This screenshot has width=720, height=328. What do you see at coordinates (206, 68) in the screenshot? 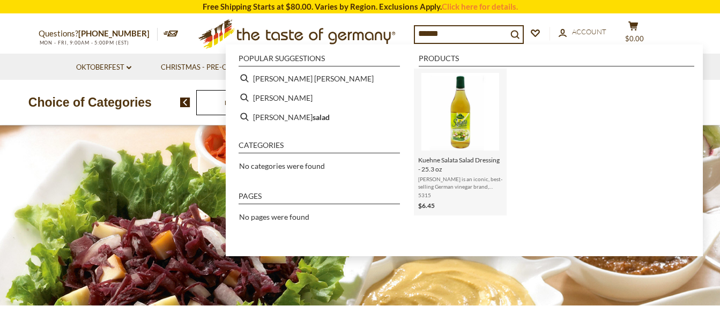
I see `a: Christmas - PRE-ORDER` at bounding box center [206, 68].